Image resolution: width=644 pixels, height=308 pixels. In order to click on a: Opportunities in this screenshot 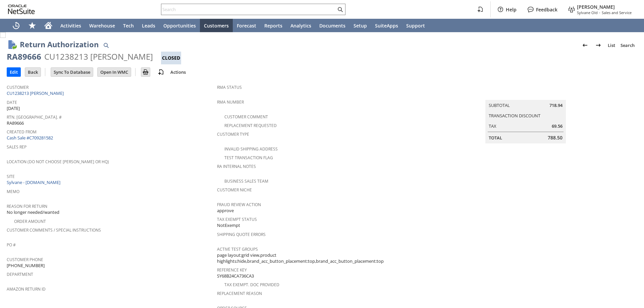, I will do `click(179, 25)`.